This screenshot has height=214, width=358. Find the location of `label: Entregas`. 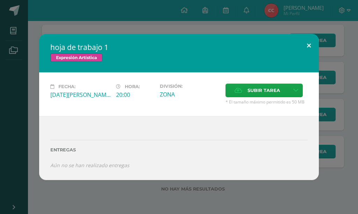

label: Entregas is located at coordinates (179, 150).